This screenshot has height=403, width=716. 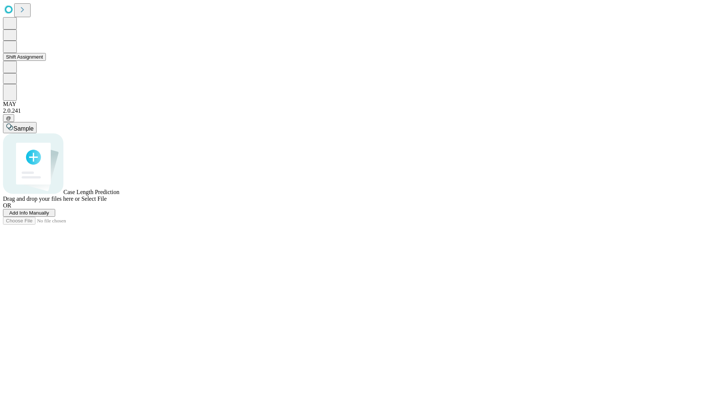 I want to click on button: Shift Assignment, so click(x=24, y=57).